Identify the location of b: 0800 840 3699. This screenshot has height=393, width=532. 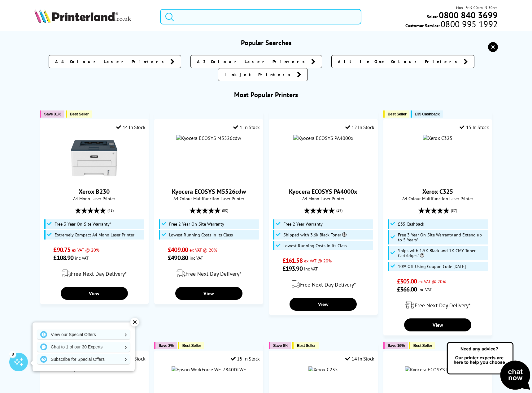
(468, 15).